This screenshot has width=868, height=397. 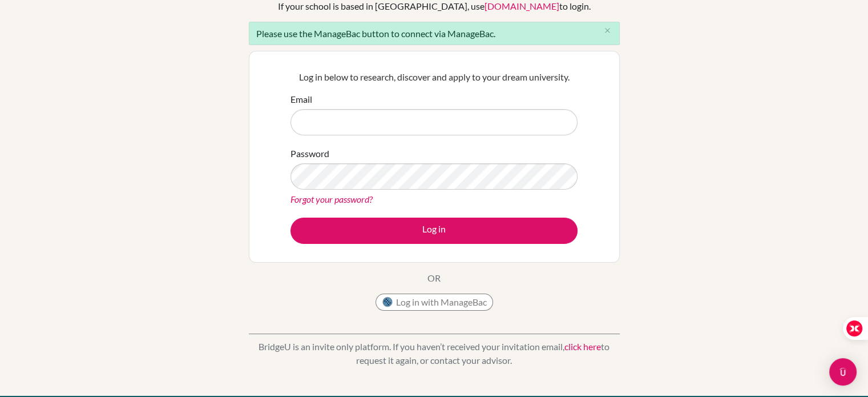 What do you see at coordinates (434, 231) in the screenshot?
I see `button: Log in` at bounding box center [434, 231].